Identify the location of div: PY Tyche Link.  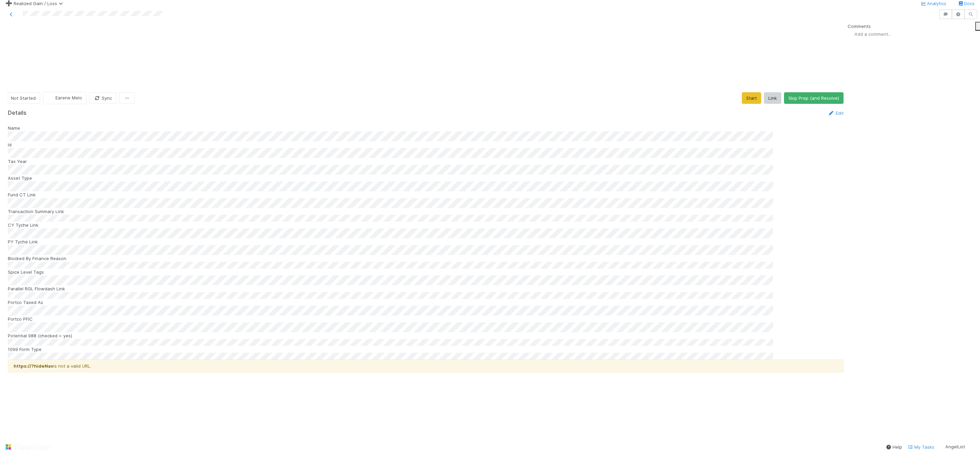
(425, 241).